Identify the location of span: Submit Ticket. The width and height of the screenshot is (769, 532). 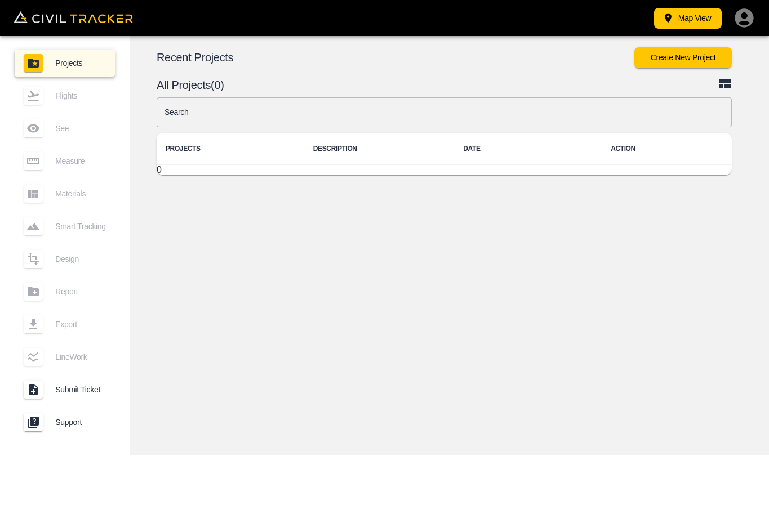
(81, 390).